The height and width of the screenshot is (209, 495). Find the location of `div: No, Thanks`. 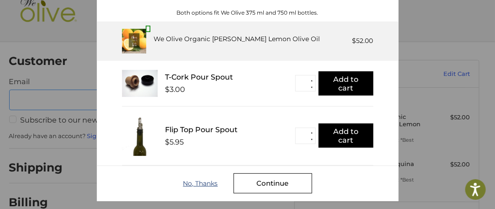

div: No, Thanks is located at coordinates (208, 183).